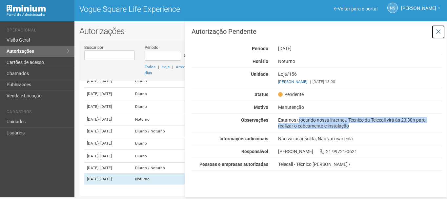 The width and height of the screenshot is (447, 199). I want to click on div: Manutenção, so click(360, 107).